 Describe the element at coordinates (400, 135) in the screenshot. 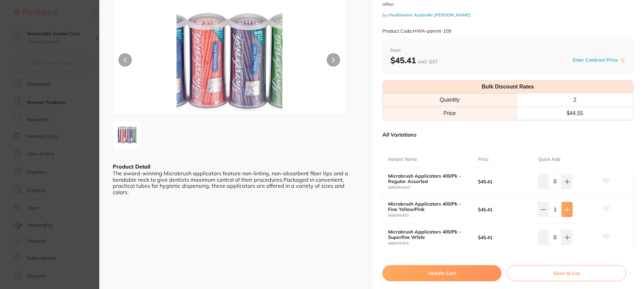

I see `p: All Variations` at that location.